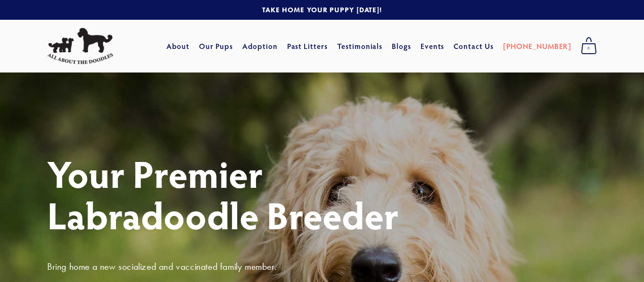 Image resolution: width=644 pixels, height=282 pixels. What do you see at coordinates (260, 46) in the screenshot?
I see `a: Adoption` at bounding box center [260, 46].